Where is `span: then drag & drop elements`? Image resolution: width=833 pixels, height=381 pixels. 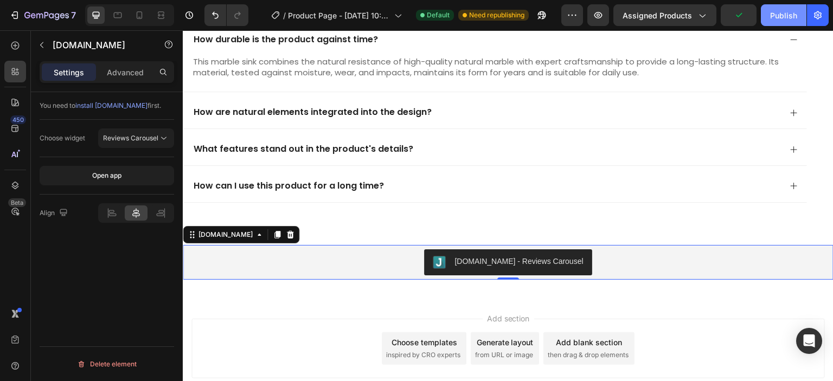
span: then drag & drop elements is located at coordinates (405, 325).